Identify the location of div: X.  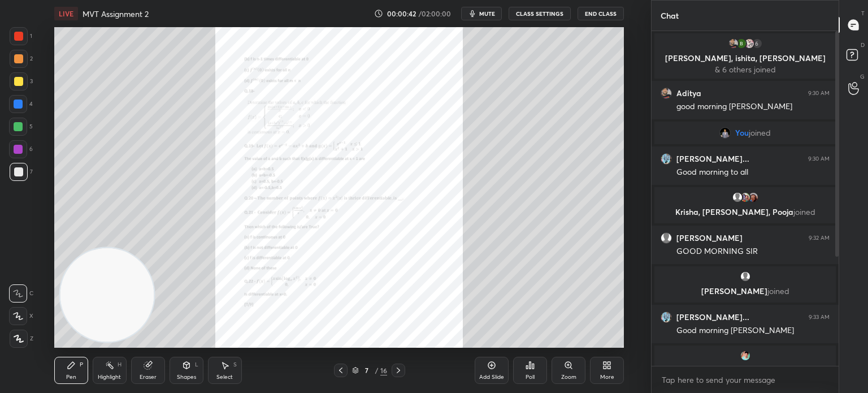
(21, 316).